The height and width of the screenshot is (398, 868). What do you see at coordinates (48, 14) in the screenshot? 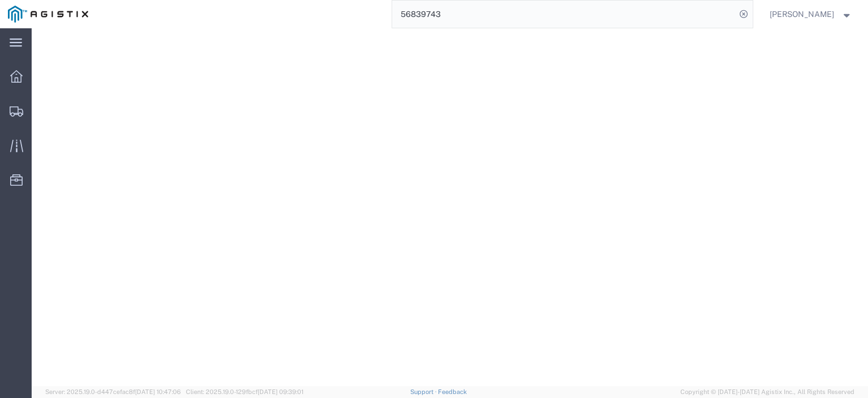
I see `img: logo` at bounding box center [48, 14].